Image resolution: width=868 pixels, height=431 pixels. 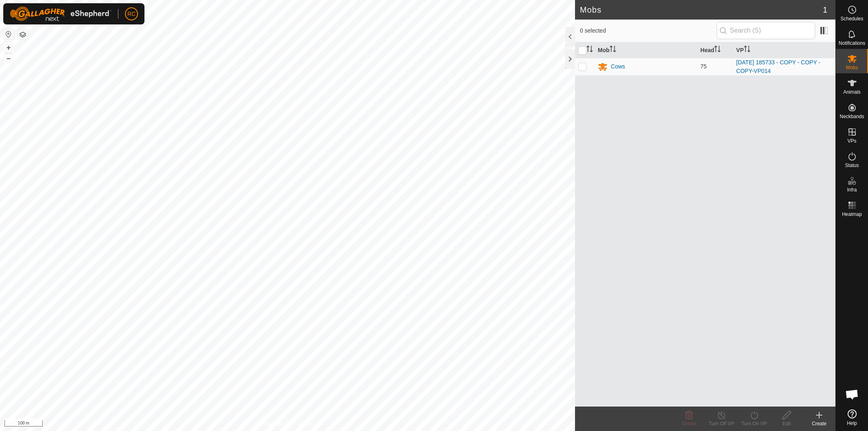 I want to click on span: 75, so click(x=703, y=67).